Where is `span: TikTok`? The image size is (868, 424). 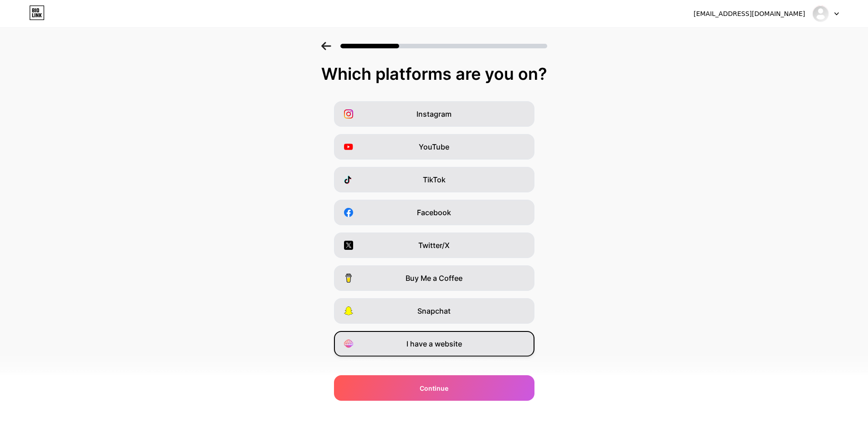
span: TikTok is located at coordinates (434, 179).